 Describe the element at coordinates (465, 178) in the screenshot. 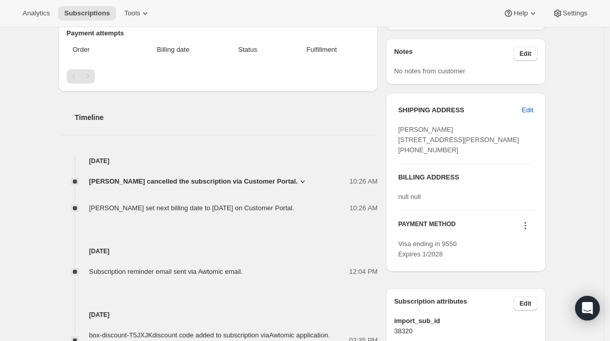

I see `h3: BILLING ADDRESS` at that location.